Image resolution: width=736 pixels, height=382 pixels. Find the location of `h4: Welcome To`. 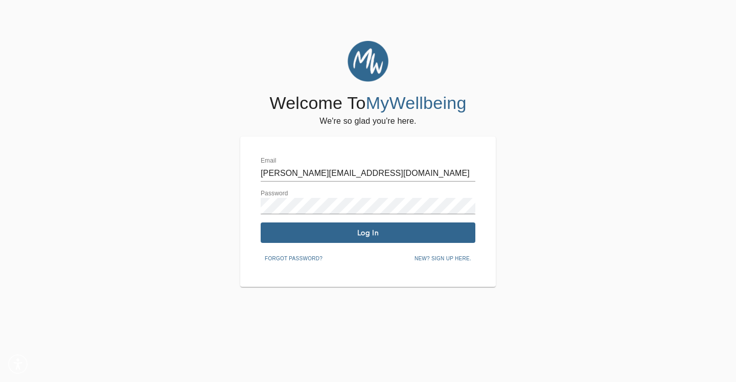

h4: Welcome To is located at coordinates (368, 103).